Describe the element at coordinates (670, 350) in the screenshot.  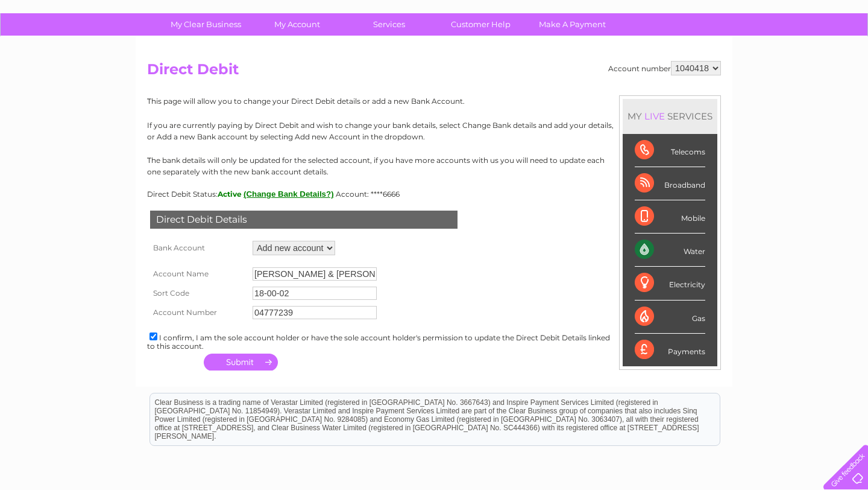
I see `div: Payments` at that location.